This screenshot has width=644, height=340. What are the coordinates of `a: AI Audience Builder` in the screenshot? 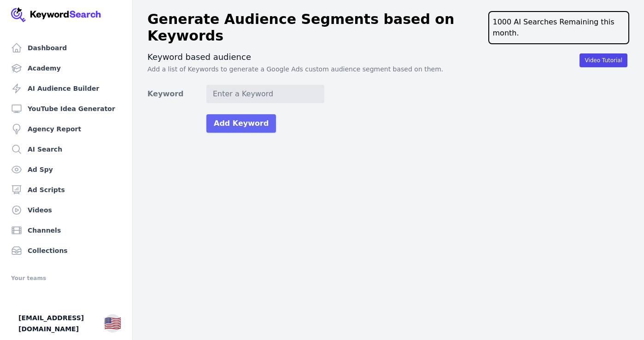 It's located at (66, 88).